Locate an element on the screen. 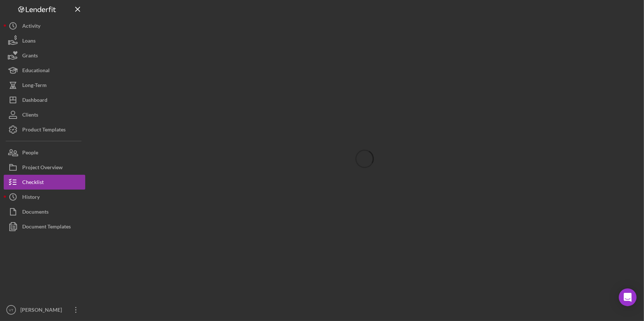  button: Dashboard is located at coordinates (45, 100).